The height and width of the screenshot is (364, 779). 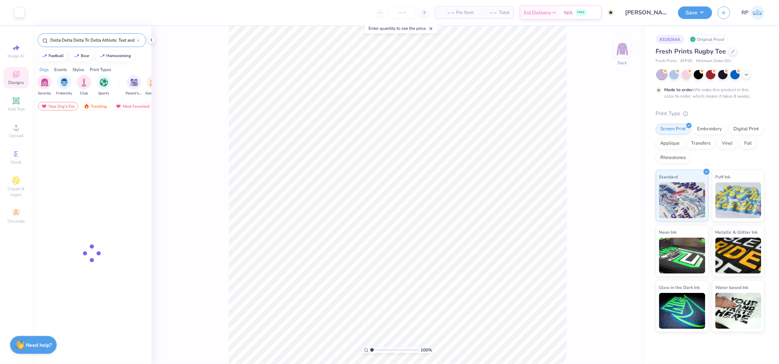 What do you see at coordinates (673, 158) in the screenshot?
I see `div: Rhinestones` at bounding box center [673, 158].